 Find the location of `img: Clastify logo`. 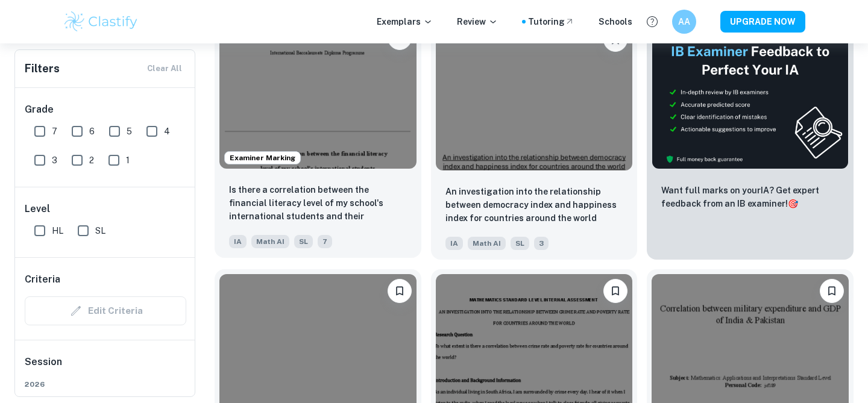

img: Clastify logo is located at coordinates (101, 22).